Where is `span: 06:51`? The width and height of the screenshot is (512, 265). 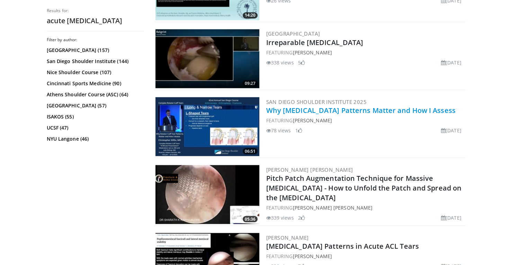 span: 06:51 is located at coordinates (250, 151).